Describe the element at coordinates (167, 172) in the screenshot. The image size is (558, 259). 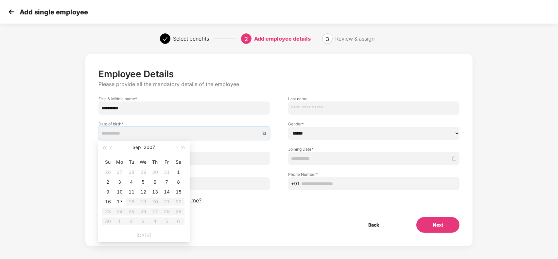
I see `div: 31` at that location.